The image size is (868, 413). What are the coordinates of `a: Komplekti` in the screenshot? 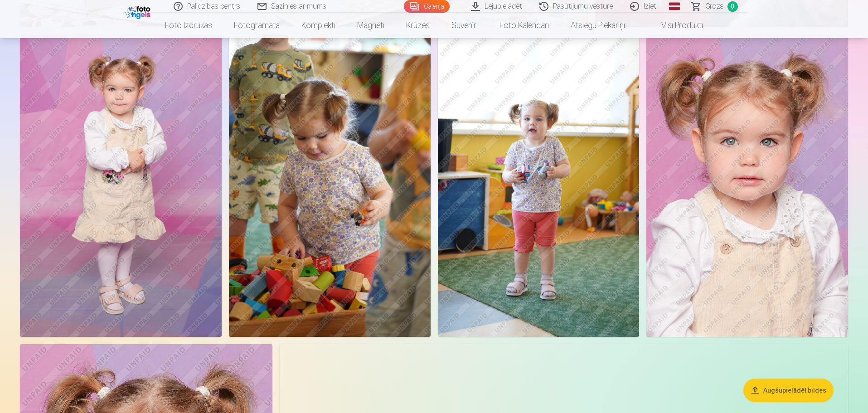 It's located at (318, 25).